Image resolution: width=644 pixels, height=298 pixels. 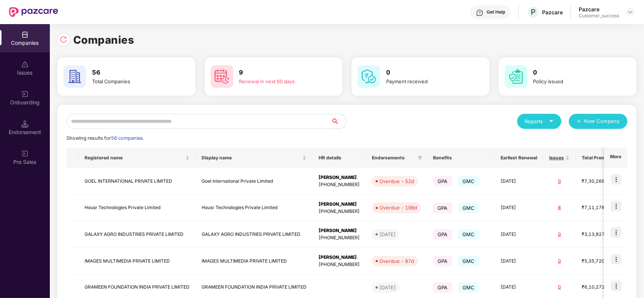 I want to click on th: HR details, so click(x=339, y=158).